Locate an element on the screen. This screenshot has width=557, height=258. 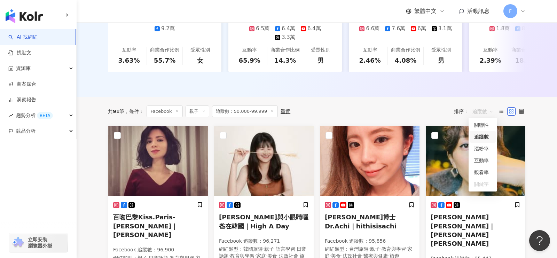
span: 條件 ： is located at coordinates (134, 111).